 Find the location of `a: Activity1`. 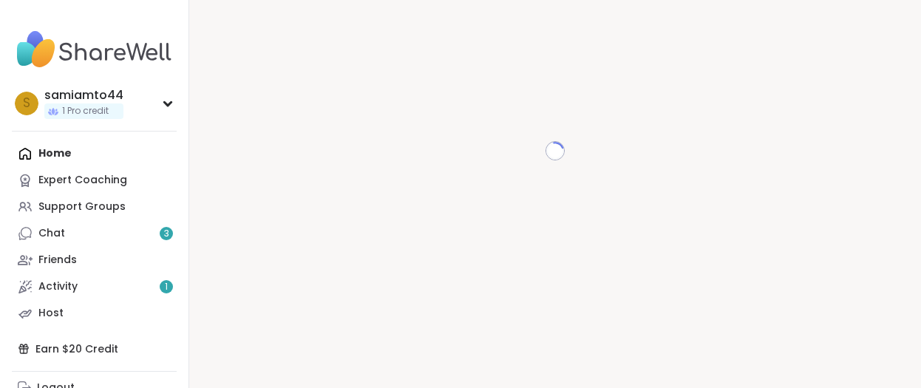

a: Activity1 is located at coordinates (94, 287).